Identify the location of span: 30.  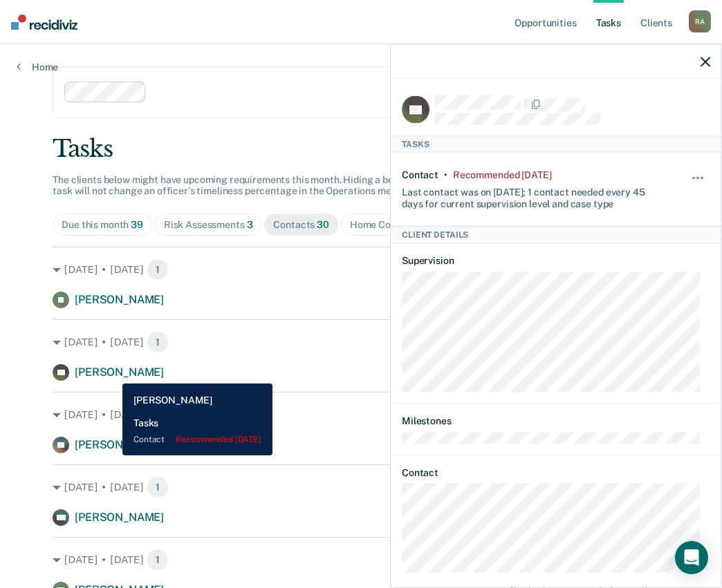
(323, 225).